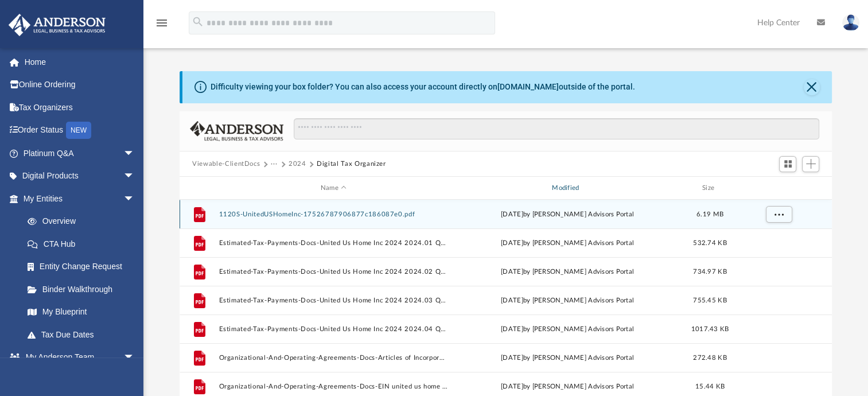 The width and height of the screenshot is (868, 396). What do you see at coordinates (333, 214) in the screenshot?
I see `button: 1120S-UnitedUSHomeInc-17526787906877c186087e0.pdf` at bounding box center [333, 214].